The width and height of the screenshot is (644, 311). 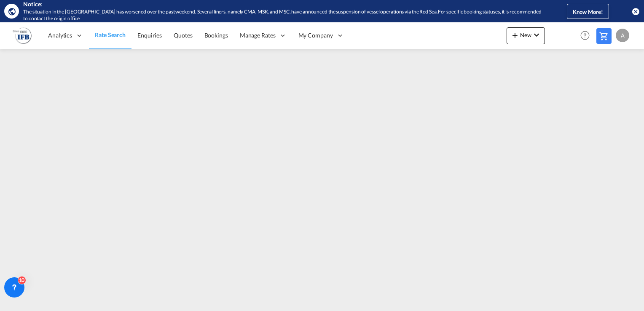 What do you see at coordinates (635, 12) in the screenshot?
I see `button: icon-close-circle` at bounding box center [635, 12].